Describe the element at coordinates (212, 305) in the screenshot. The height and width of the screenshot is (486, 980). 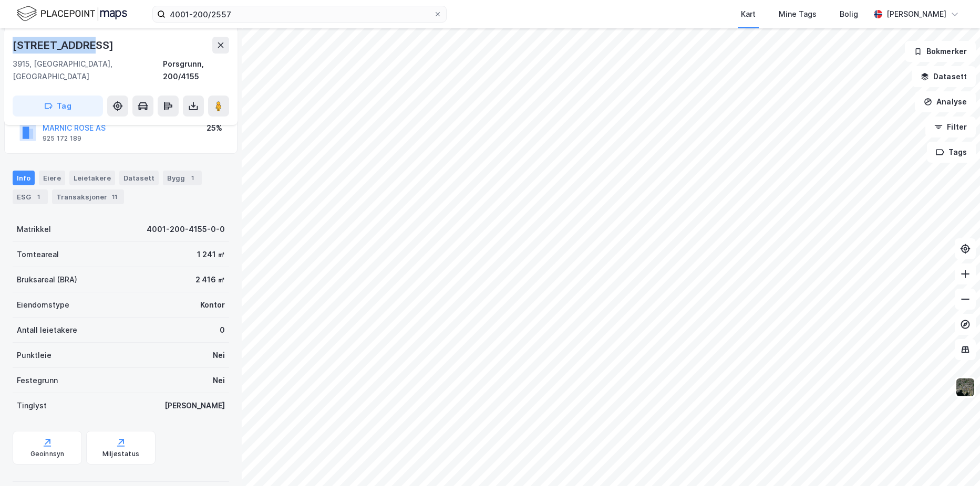
I see `div: Kontor` at that location.